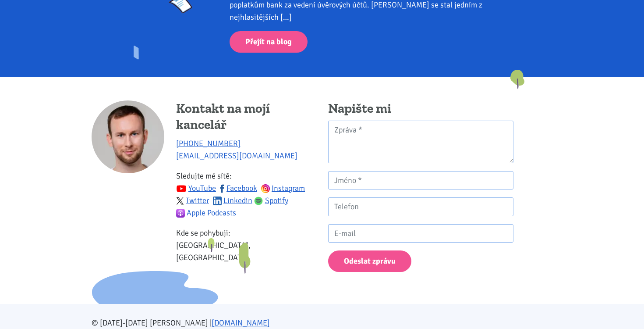 The height and width of the screenshot is (329, 644). I want to click on img: spotify.png, so click(258, 201).